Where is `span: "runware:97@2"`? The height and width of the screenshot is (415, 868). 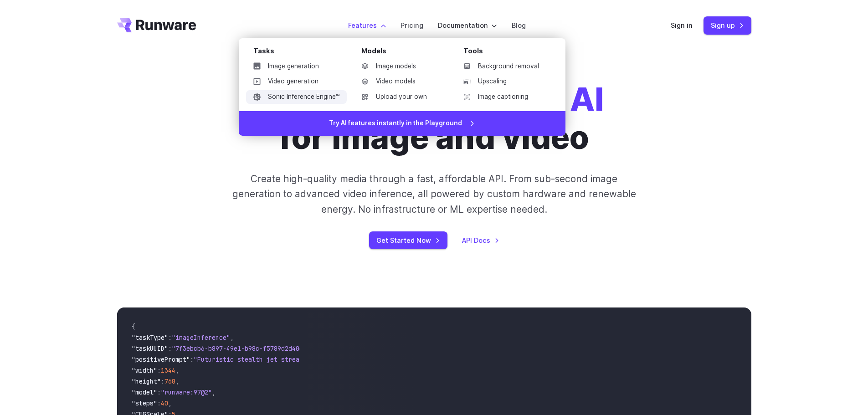 span: "runware:97@2" is located at coordinates (187, 392).